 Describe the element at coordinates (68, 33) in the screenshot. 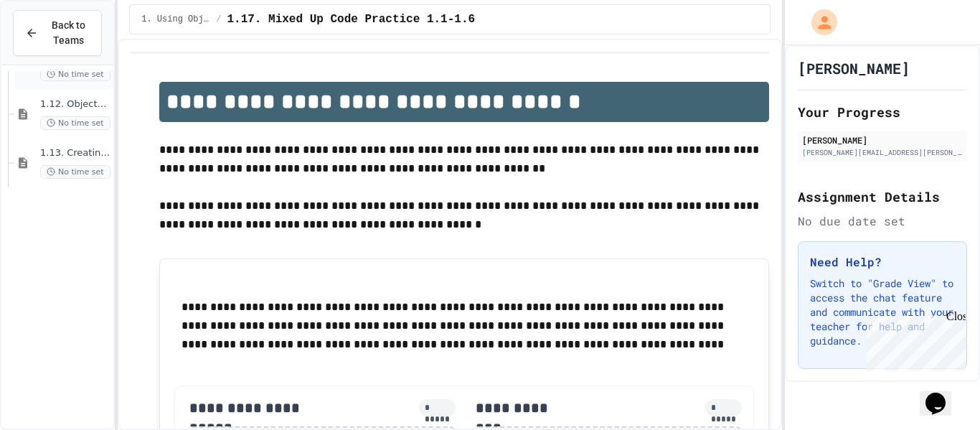

I see `span: Back to Teams` at that location.